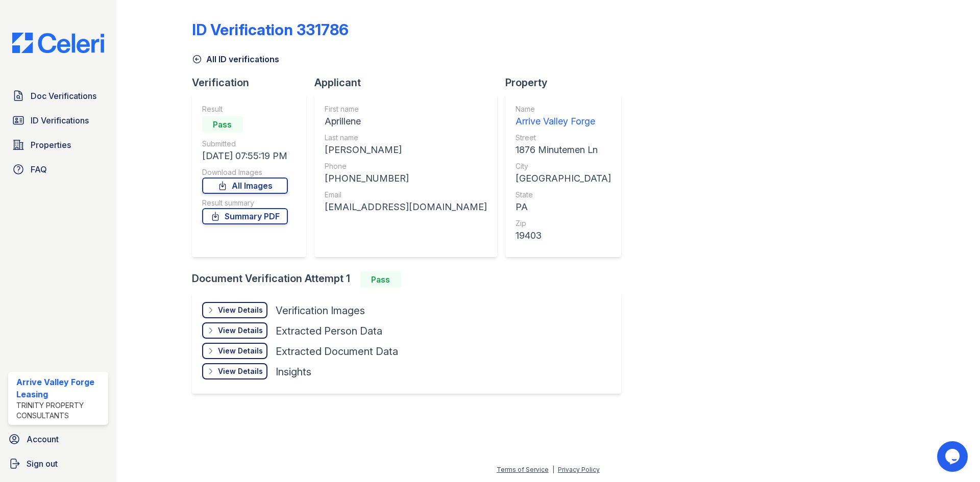 The width and height of the screenshot is (980, 482). What do you see at coordinates (563, 138) in the screenshot?
I see `div: Street` at bounding box center [563, 138].